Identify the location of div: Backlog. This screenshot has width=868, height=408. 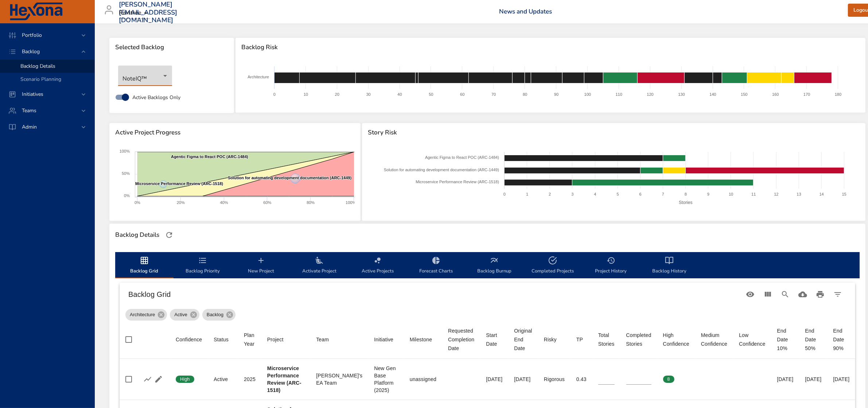
(219, 315).